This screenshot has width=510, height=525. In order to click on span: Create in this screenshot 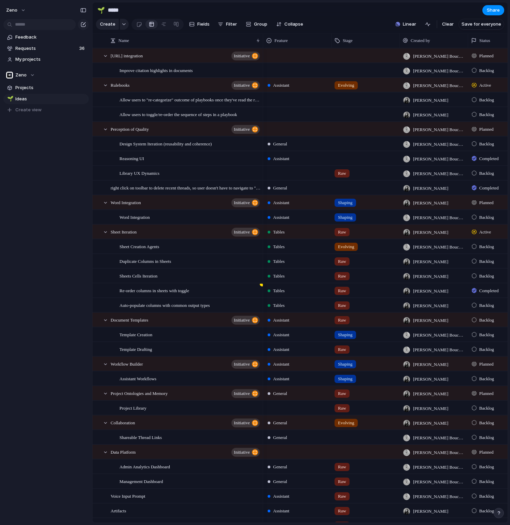, I will do `click(108, 24)`.